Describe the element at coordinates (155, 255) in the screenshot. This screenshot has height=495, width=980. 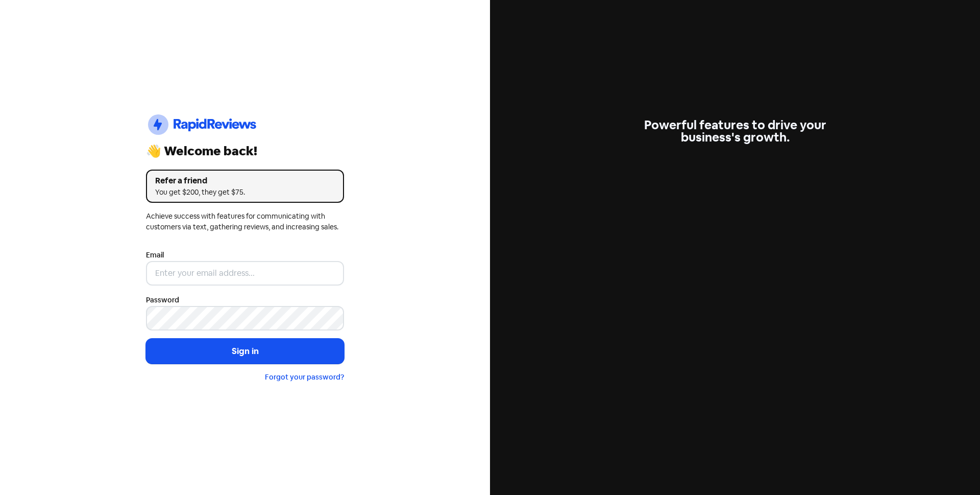
I see `label: Email` at that location.